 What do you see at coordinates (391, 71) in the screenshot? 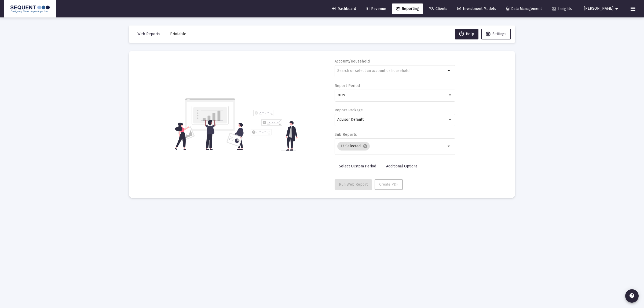
I see `input: Search or select an account or household` at bounding box center [391, 71].